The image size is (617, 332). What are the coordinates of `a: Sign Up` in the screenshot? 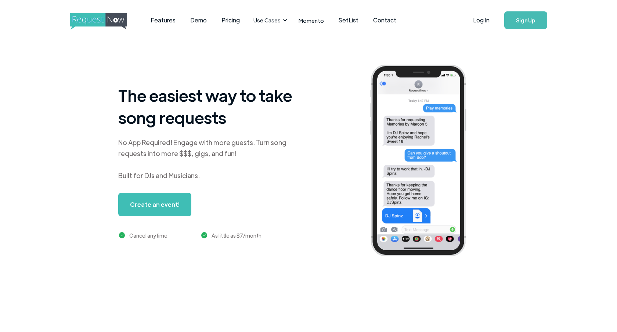 It's located at (526, 20).